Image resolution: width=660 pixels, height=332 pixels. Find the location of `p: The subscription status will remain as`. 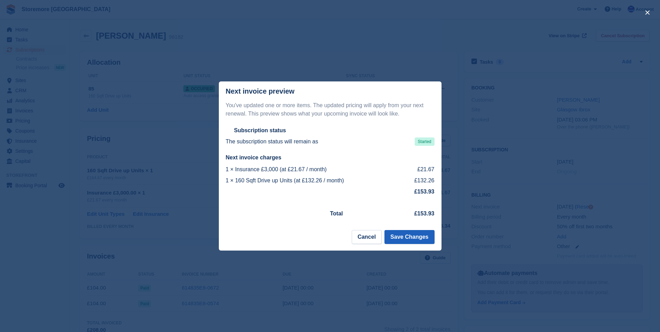

p: The subscription status will remain as is located at coordinates (272, 142).